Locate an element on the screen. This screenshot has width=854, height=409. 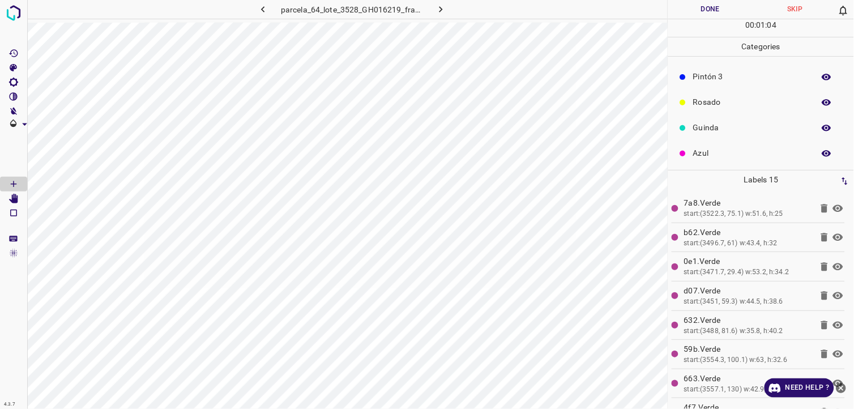
p: 04 is located at coordinates (772, 25).